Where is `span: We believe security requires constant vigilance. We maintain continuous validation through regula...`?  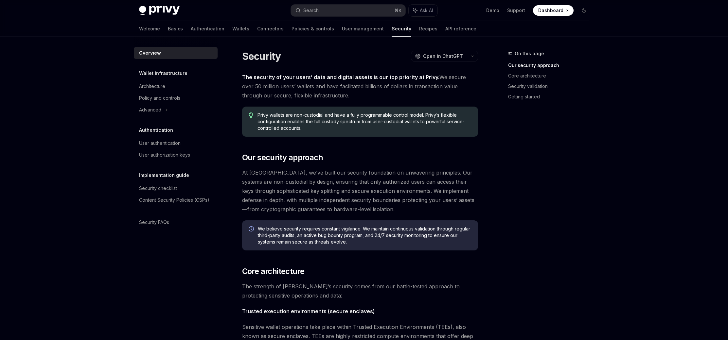
span: We believe security requires constant vigilance. We maintain continuous validation through regula... is located at coordinates (365, 236).